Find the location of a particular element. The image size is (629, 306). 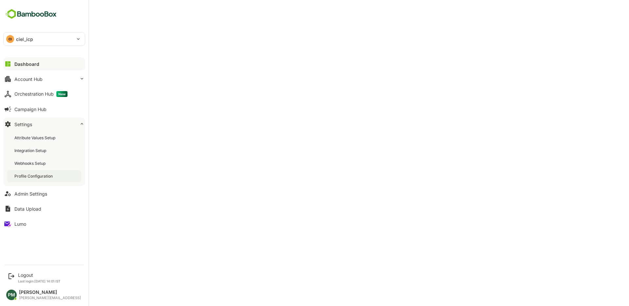

div: Admin Settings is located at coordinates (31, 193).